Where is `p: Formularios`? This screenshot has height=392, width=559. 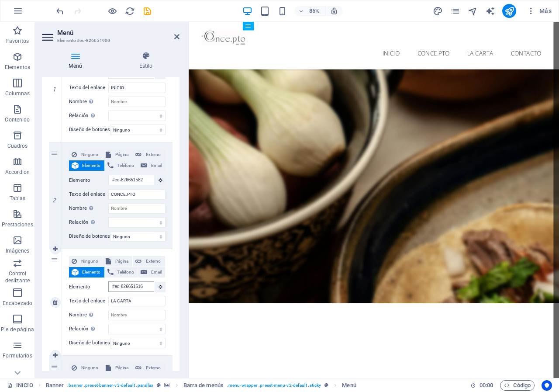 p: Formularios is located at coordinates (17, 356).